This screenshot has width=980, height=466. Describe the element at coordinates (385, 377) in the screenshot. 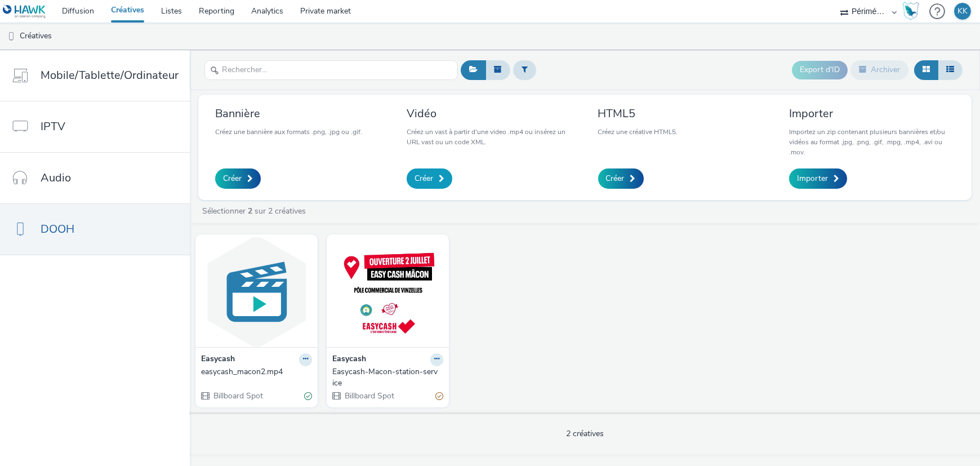

I see `div: Easycash-Macon-station-service` at that location.